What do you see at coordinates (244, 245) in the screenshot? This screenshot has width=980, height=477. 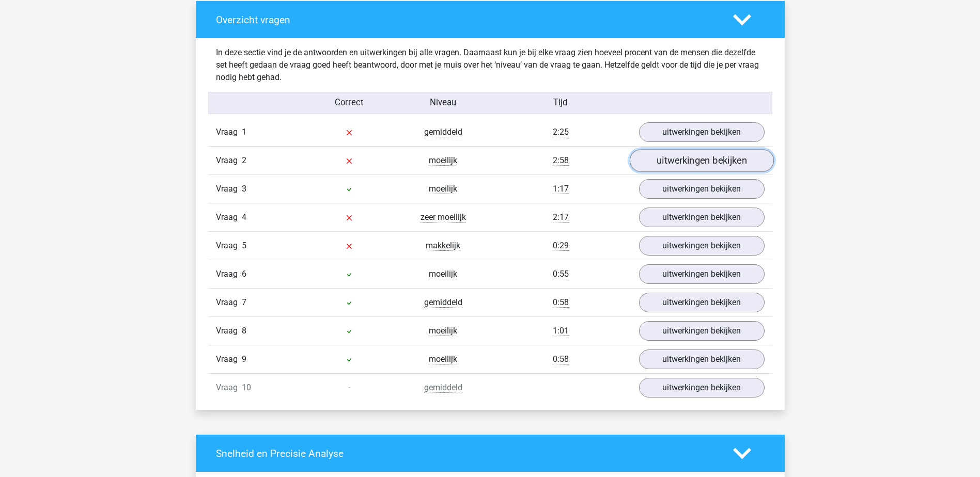 I see `span: 5` at bounding box center [244, 245].